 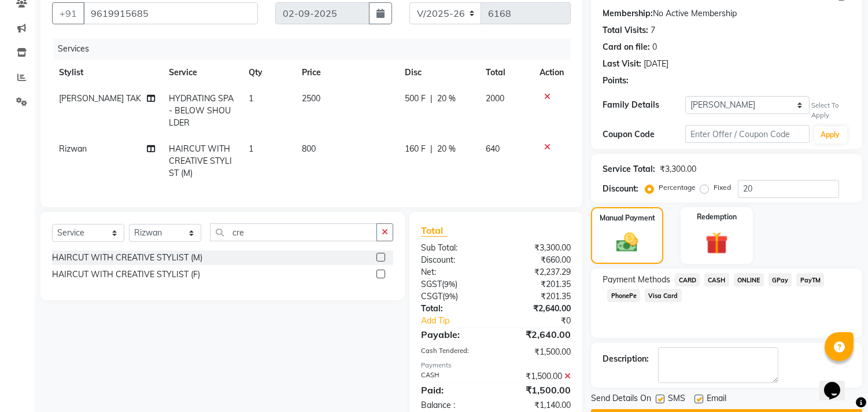 I want to click on th: Service, so click(x=202, y=72).